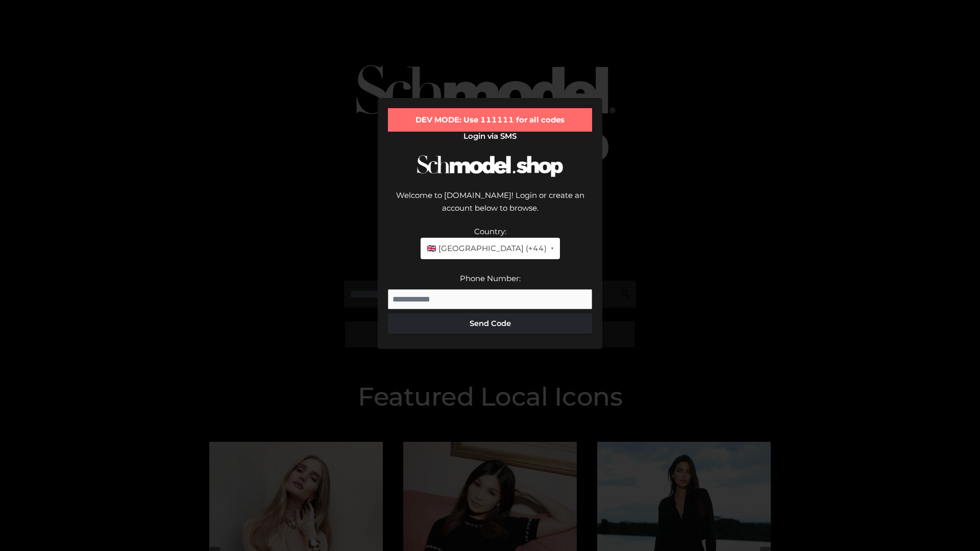 The height and width of the screenshot is (551, 980). Describe the element at coordinates (490, 231) in the screenshot. I see `label: Country:` at that location.